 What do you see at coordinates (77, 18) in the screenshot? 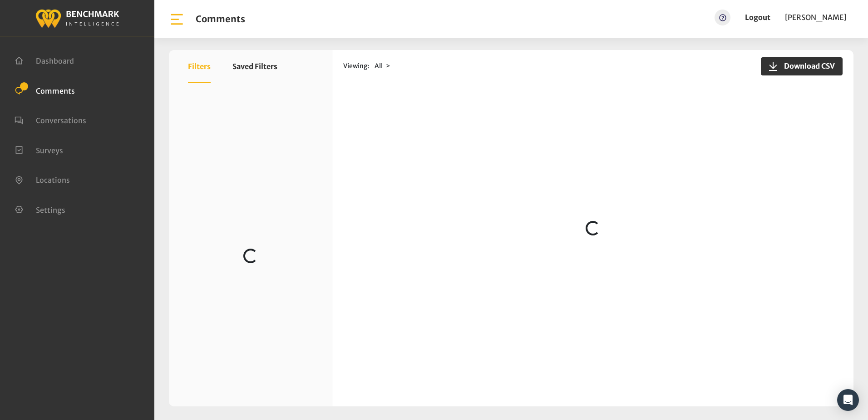
I see `img: benchmark` at bounding box center [77, 18].